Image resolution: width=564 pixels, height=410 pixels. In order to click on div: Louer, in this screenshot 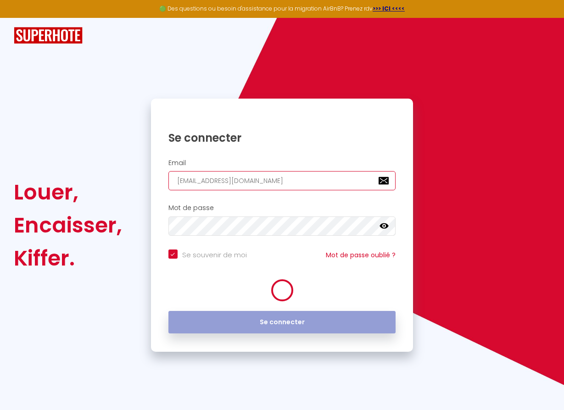, I will do `click(68, 192)`.